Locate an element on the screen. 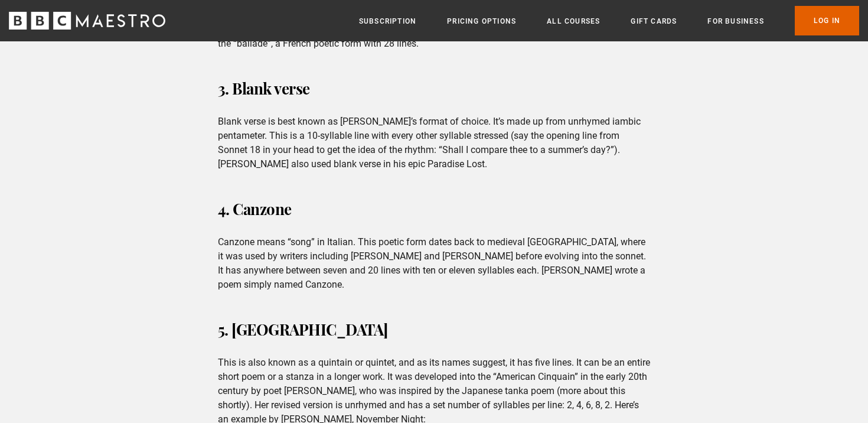 The width and height of the screenshot is (868, 423). a: All Courses is located at coordinates (573, 21).